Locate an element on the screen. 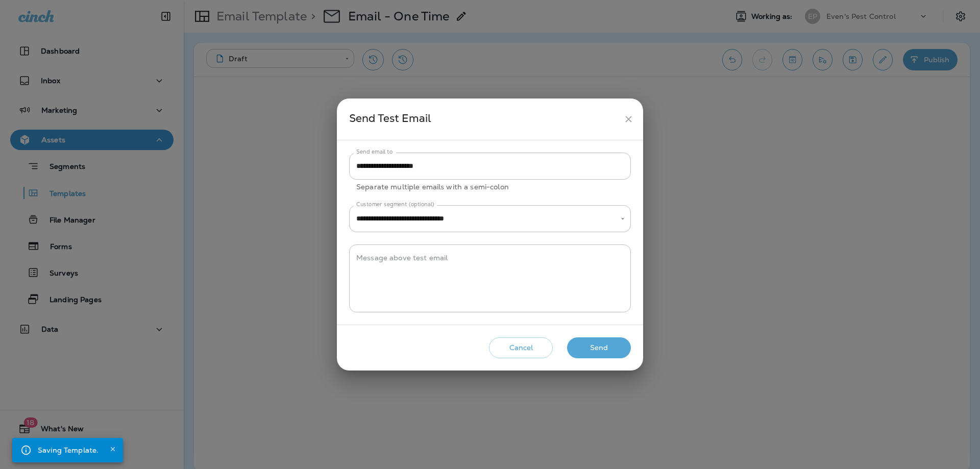  div: Saving Template. is located at coordinates (68, 450).